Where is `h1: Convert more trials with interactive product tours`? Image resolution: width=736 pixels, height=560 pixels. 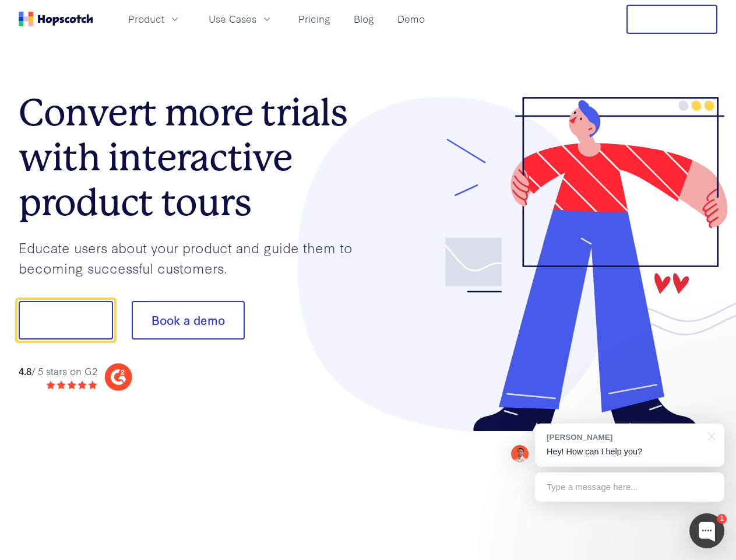 h1: Convert more trials with interactive product tours is located at coordinates (193, 158).